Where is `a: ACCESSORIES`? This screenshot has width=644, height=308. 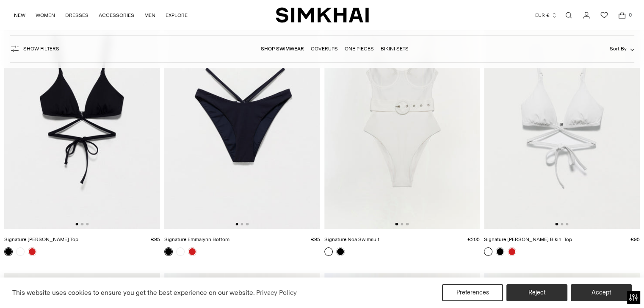
a: ACCESSORIES is located at coordinates (116, 15).